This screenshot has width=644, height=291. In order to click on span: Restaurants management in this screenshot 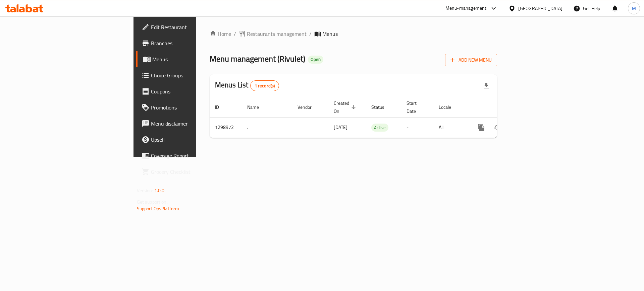, I will do `click(277, 34)`.